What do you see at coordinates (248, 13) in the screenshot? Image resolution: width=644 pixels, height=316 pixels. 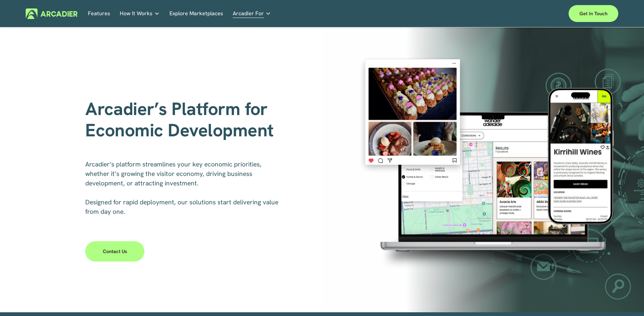 I see `span: Arcadier For` at bounding box center [248, 13].